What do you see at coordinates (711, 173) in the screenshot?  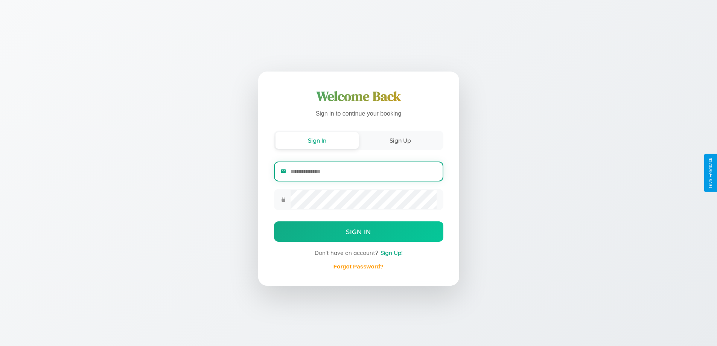 I see `div: Give Feedback` at bounding box center [711, 173].